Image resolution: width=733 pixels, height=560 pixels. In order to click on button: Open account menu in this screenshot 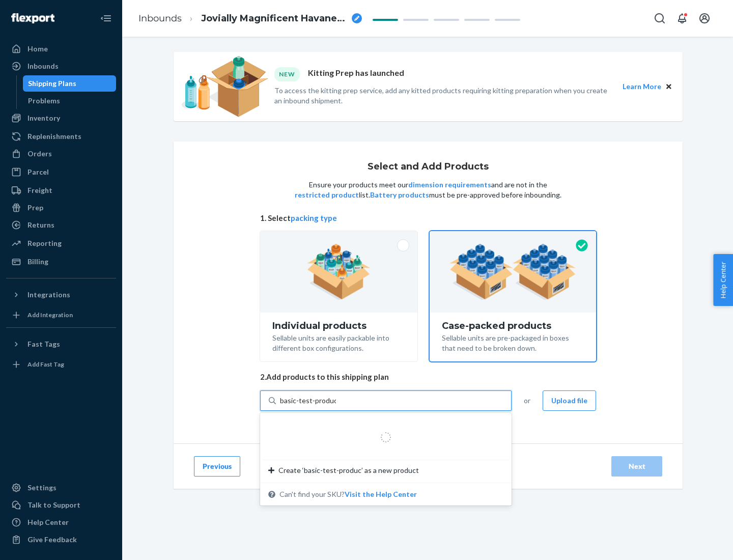, I will do `click(705, 18)`.